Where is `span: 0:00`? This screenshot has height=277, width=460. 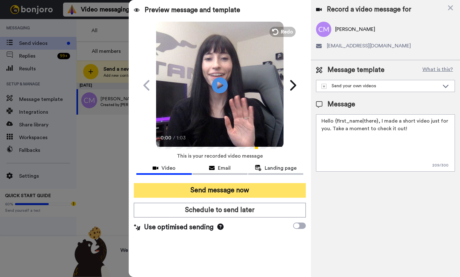
span: 0:00 is located at coordinates (166, 138).